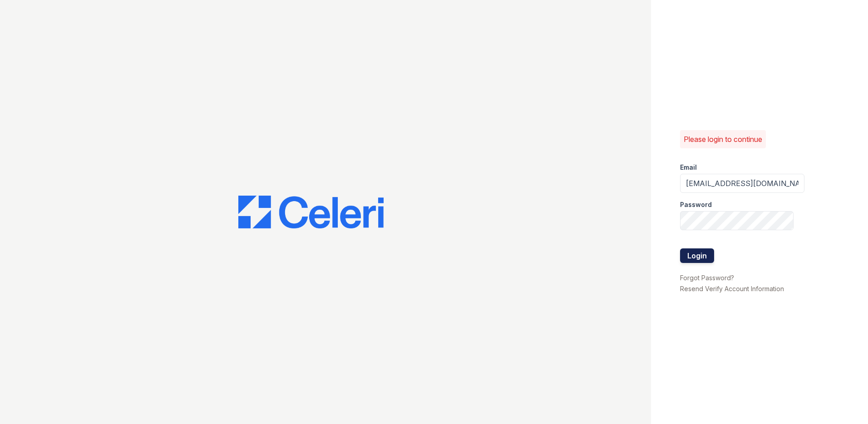 This screenshot has width=868, height=424. I want to click on label: Email, so click(688, 167).